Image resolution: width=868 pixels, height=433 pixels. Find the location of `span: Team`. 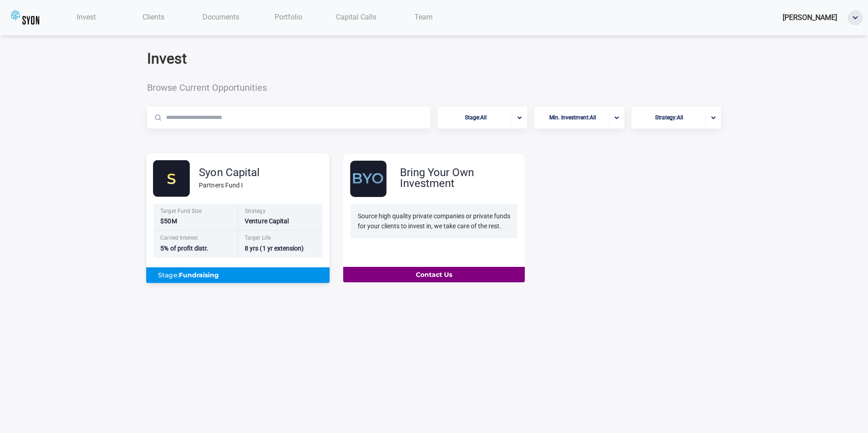

span: Team is located at coordinates (423, 17).